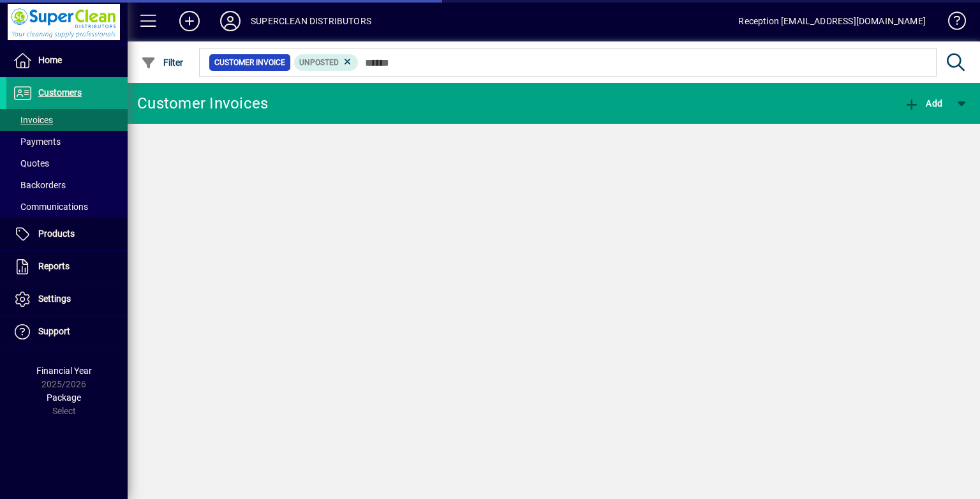 This screenshot has width=980, height=499. What do you see at coordinates (230, 21) in the screenshot?
I see `button: Profile` at bounding box center [230, 21].